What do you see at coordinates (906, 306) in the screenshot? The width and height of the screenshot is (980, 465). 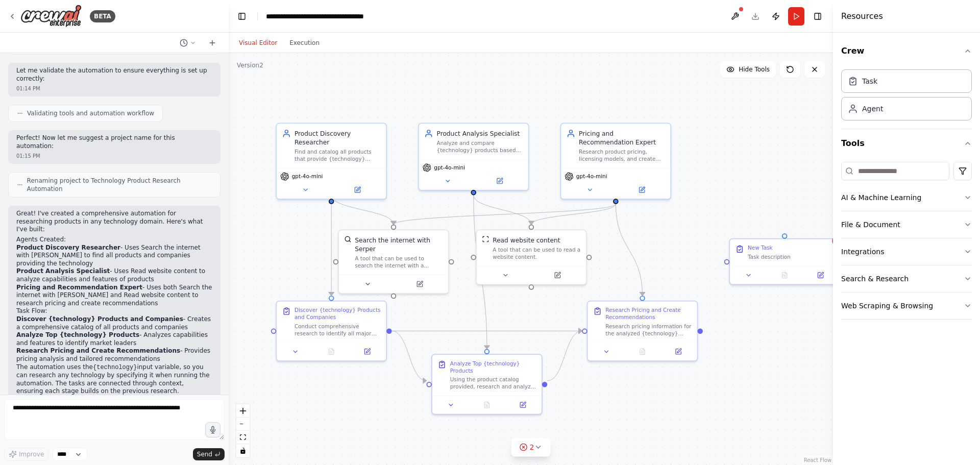 I see `button: Web Scraping & Browsing` at bounding box center [906, 306].